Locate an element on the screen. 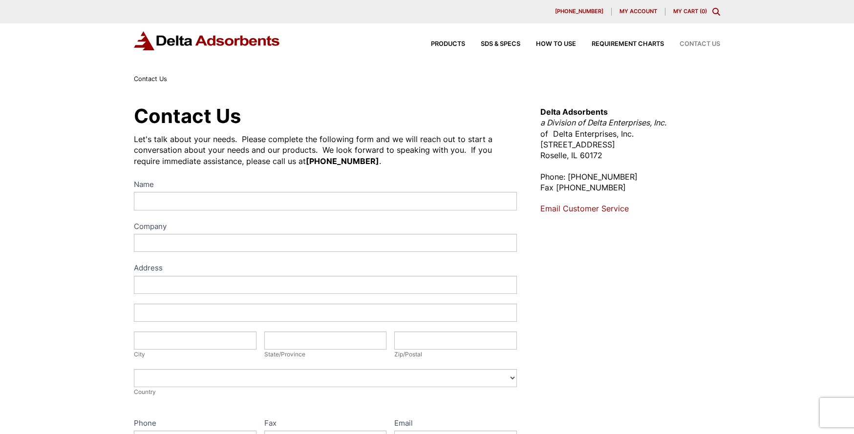 The width and height of the screenshot is (854, 434). div: Zip/Postal is located at coordinates (455, 355).